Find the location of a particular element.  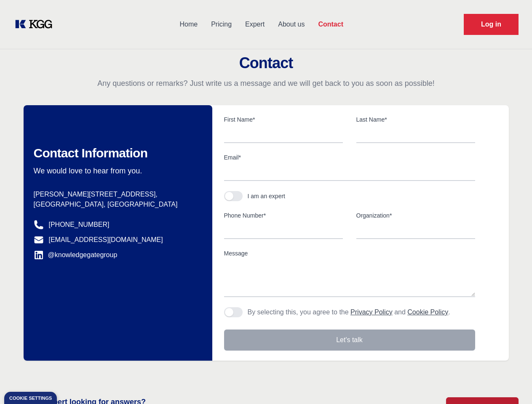

a: Request Demo is located at coordinates (492, 25).